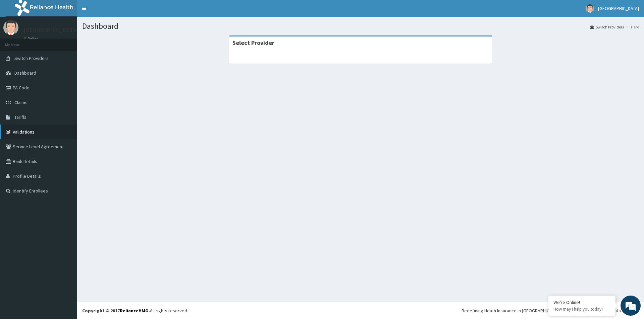 The image size is (644, 319). I want to click on a: Online, so click(32, 39).